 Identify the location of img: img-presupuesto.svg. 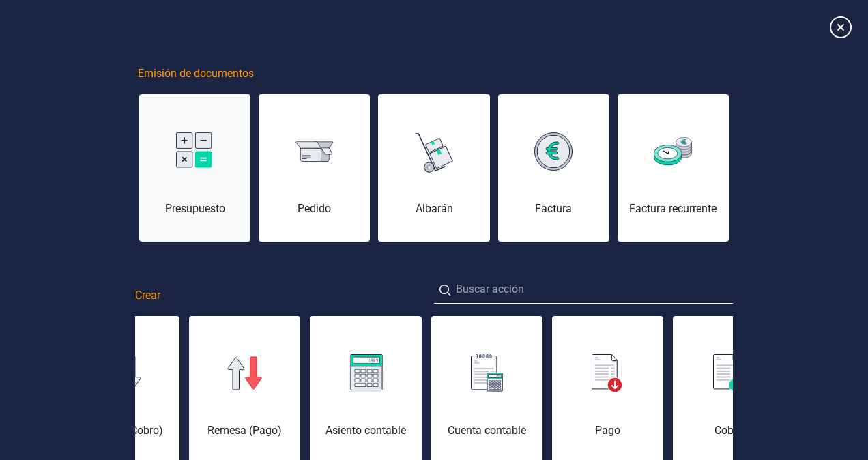
(195, 152).